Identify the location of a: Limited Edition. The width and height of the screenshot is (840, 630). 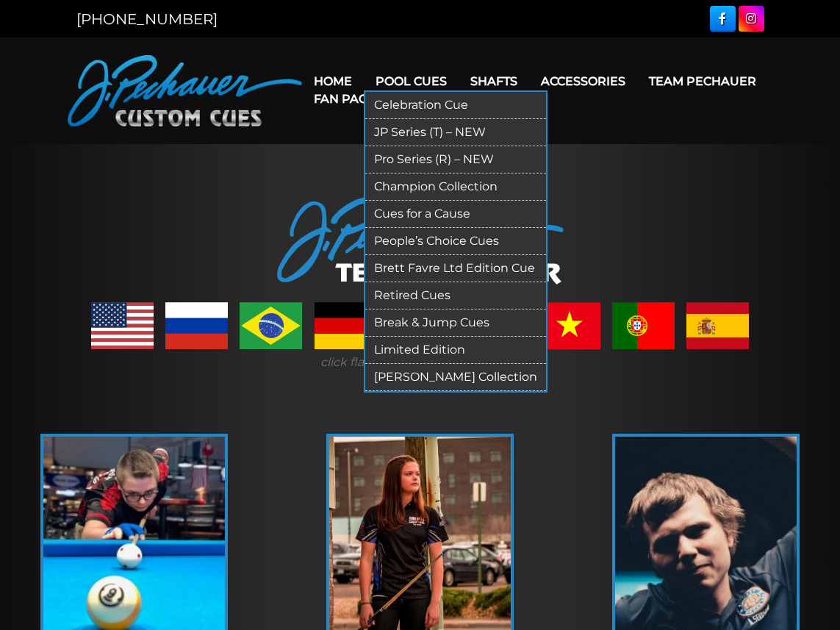
(455, 350).